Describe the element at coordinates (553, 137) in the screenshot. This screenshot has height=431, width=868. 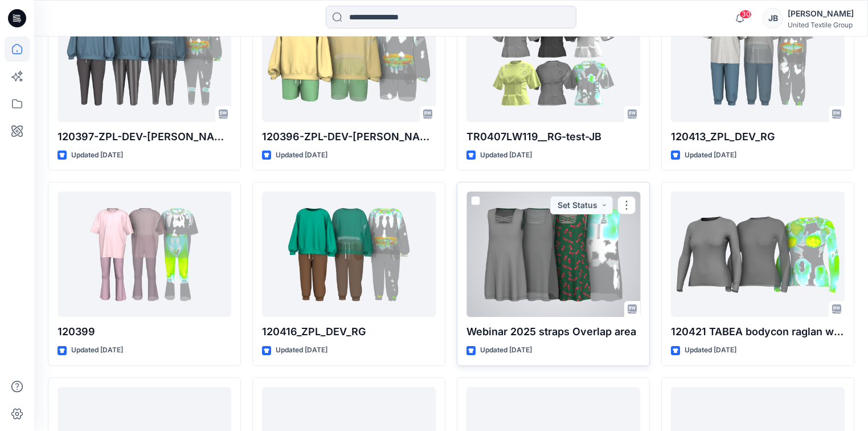
I see `p: TR0407LW119__RG-test-JB` at that location.